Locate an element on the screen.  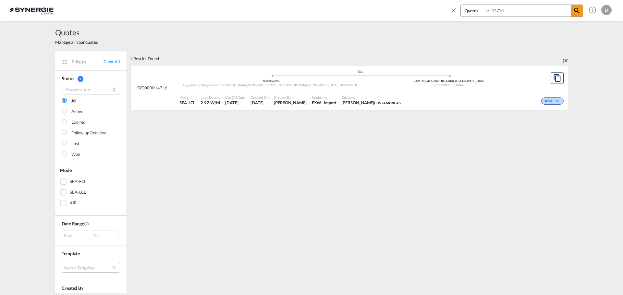
div: Help is located at coordinates (594, 10).